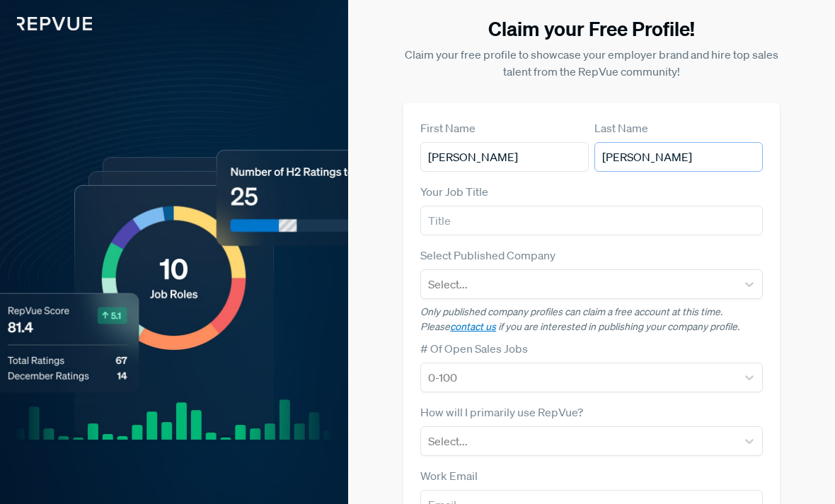 Image resolution: width=835 pixels, height=504 pixels. I want to click on label: How will I primarily use RepVue?, so click(502, 412).